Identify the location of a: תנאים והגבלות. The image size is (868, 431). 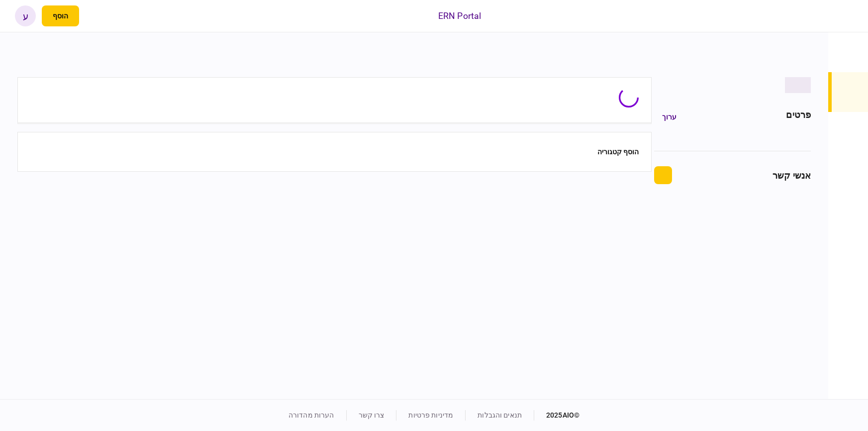
(499, 415).